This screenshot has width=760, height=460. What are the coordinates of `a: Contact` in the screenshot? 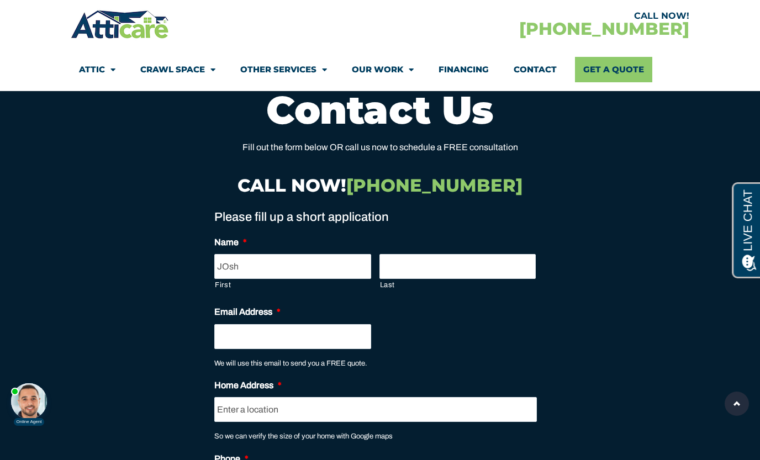 It's located at (535, 70).